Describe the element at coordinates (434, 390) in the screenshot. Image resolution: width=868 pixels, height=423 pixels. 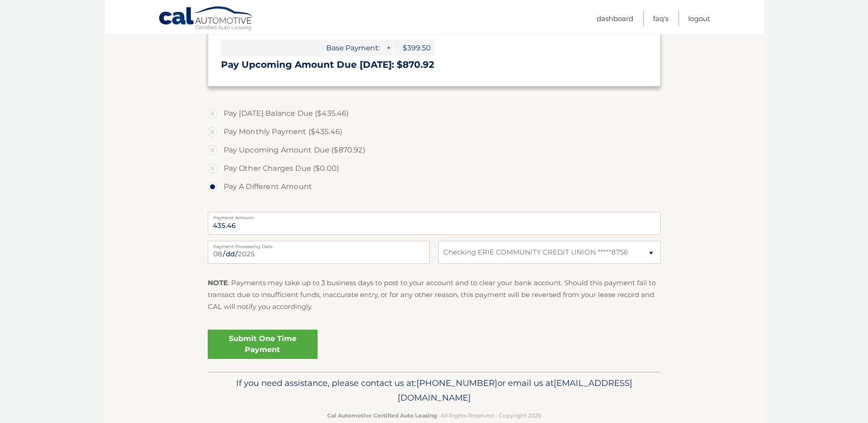
I see `p: If you need assistance, please contact us at: or email us at` at that location.